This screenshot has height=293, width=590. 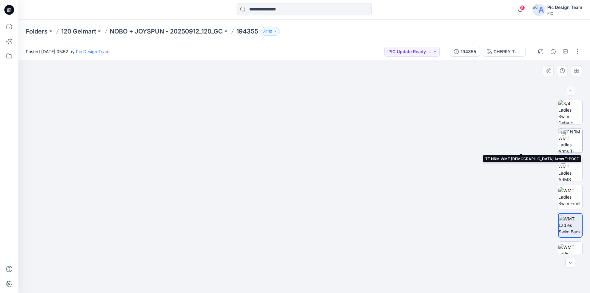 What do you see at coordinates (247, 31) in the screenshot?
I see `p: 194355` at bounding box center [247, 31].